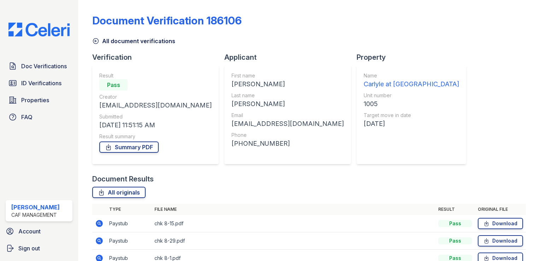 The height and width of the screenshot is (261, 540). What do you see at coordinates (129, 209) in the screenshot?
I see `th: Type` at bounding box center [129, 209].